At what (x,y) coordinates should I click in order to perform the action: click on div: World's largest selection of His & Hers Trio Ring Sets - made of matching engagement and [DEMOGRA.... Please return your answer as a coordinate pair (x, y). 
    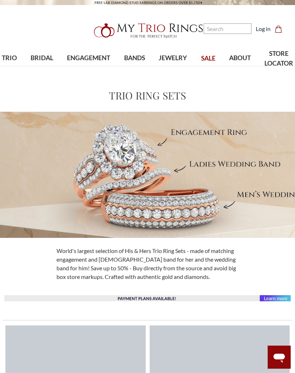
    Looking at the image, I should click on (148, 264).